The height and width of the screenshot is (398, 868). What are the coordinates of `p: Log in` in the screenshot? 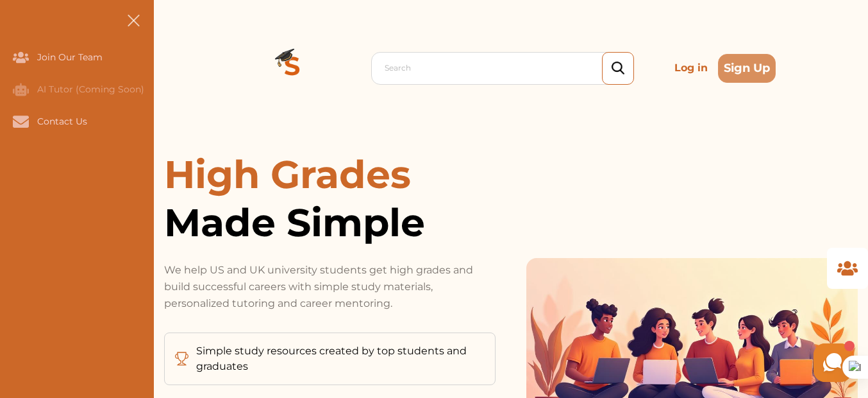 It's located at (691, 68).